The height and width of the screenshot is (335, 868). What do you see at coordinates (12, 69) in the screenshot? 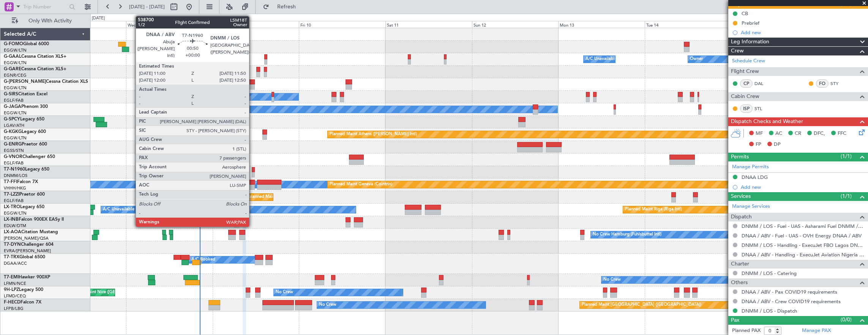
I see `span: G-GARE` at bounding box center [12, 69].